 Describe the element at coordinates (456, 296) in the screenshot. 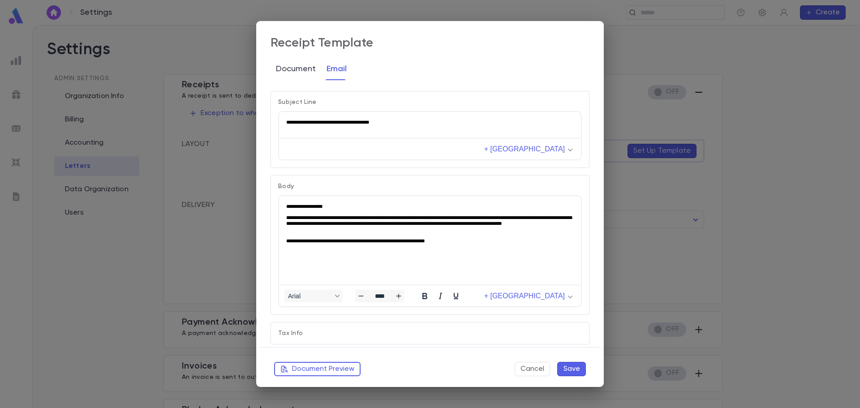

I see `button: Underline` at that location.